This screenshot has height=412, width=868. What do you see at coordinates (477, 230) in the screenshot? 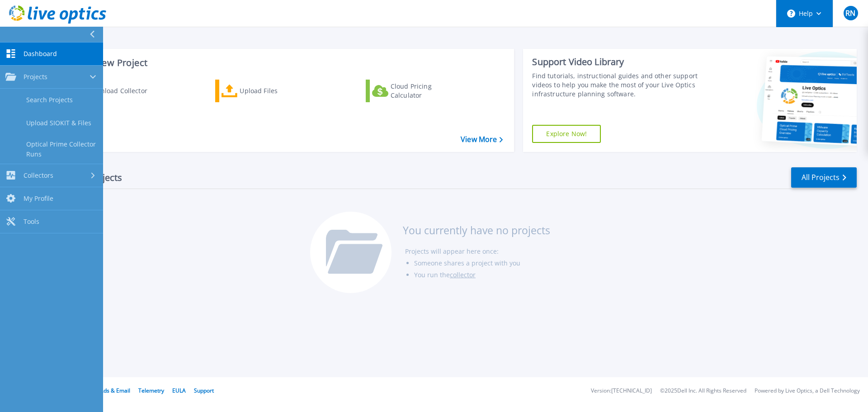
I see `h3: You currently have no projects` at bounding box center [477, 230].